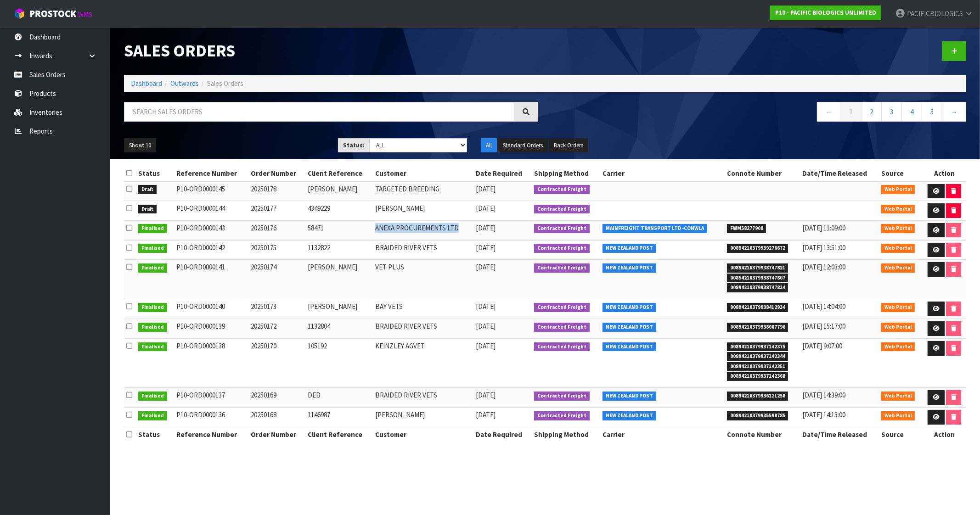  I want to click on button: Back Orders, so click(568, 146).